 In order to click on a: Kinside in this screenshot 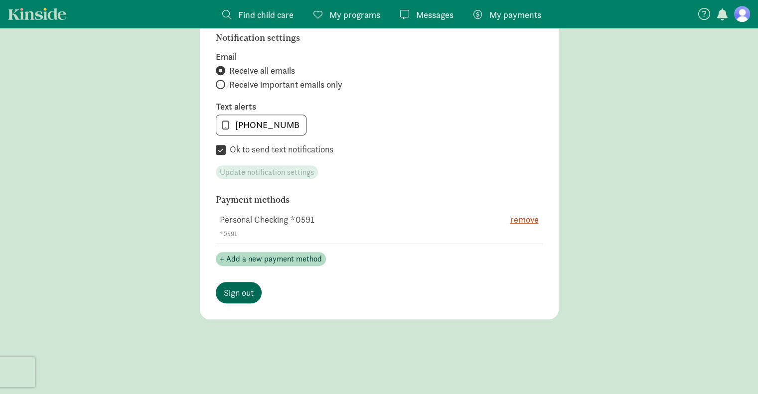, I will do `click(37, 13)`.